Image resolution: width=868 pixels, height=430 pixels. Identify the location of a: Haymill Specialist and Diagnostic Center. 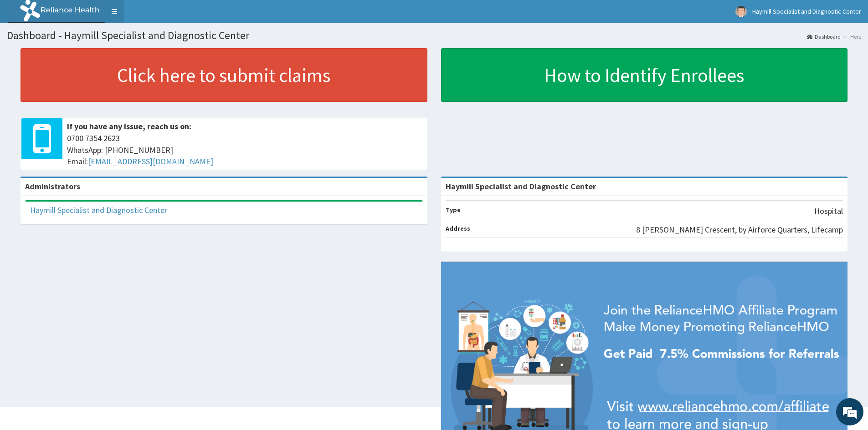
(98, 210).